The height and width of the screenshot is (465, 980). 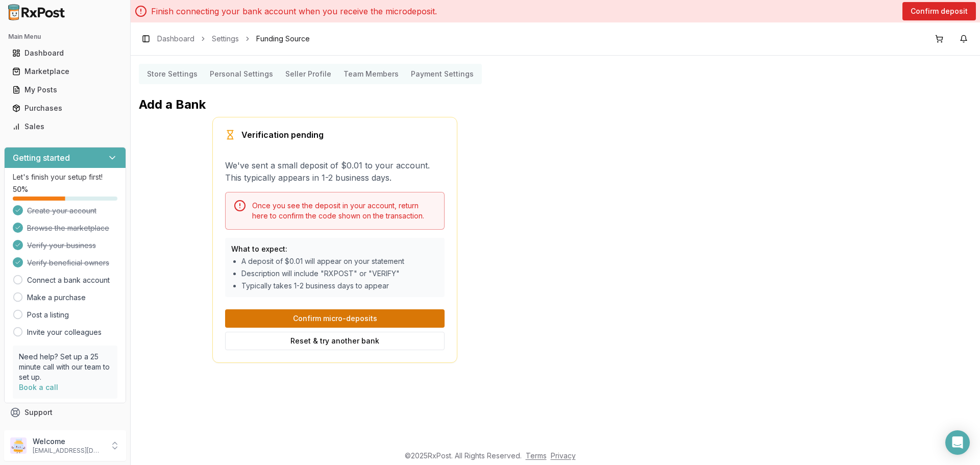 I want to click on div: Dashboard, so click(x=65, y=53).